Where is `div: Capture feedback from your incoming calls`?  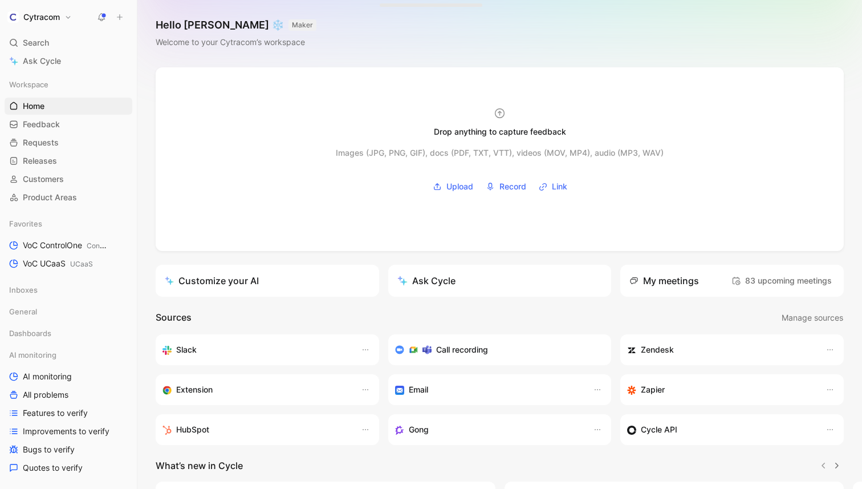
div: Capture feedback from your incoming calls is located at coordinates (489, 429).